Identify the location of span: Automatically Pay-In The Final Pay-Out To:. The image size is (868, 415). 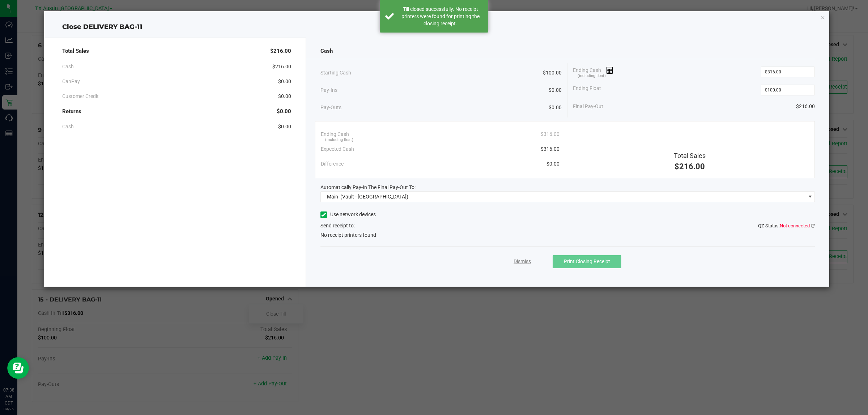
(368, 187).